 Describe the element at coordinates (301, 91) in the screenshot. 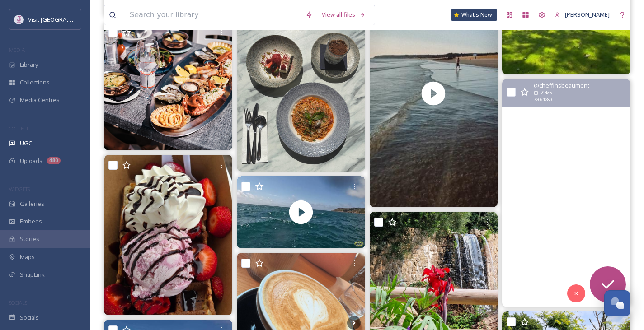

I see `img: Name a better trio... we’ll wait 😌🍝🍰☕ Long lunches, rich flavours, and sweet finishes — just how ...` at that location.